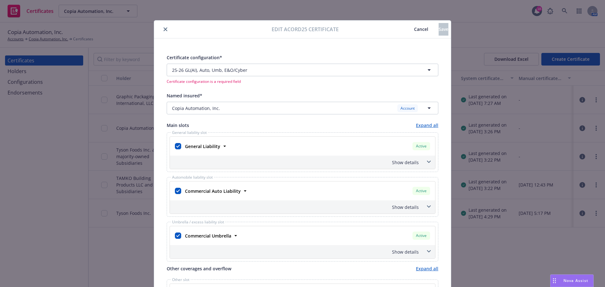 The width and height of the screenshot is (605, 287). Describe the element at coordinates (572, 281) in the screenshot. I see `button: Nova Assist` at that location.